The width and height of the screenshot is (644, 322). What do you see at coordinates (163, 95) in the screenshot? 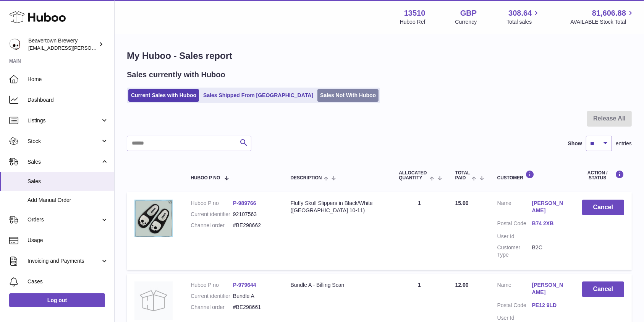
I see `a: Current Sales with Huboo` at bounding box center [163, 95].